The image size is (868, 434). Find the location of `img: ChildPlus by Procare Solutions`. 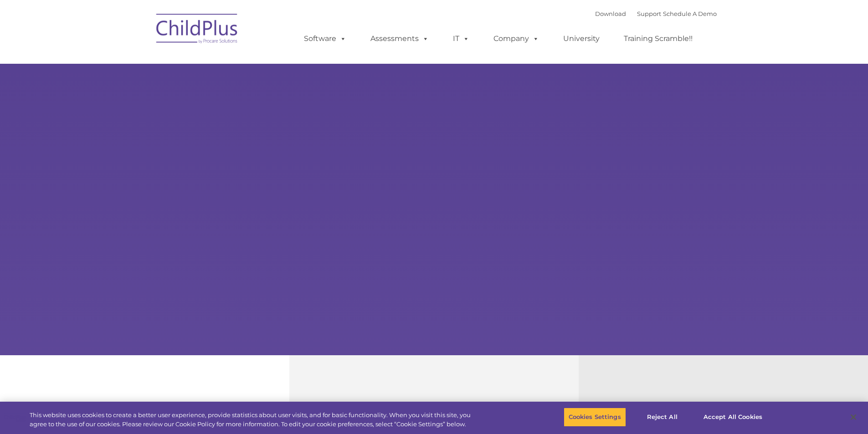

img: ChildPlus by Procare Solutions is located at coordinates (198, 30).